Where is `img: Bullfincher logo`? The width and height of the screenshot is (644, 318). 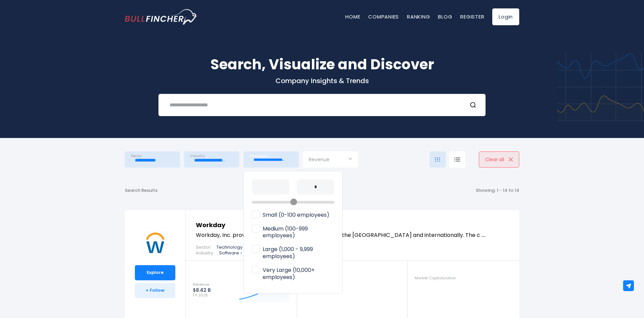 img: Bullfincher logo is located at coordinates (161, 17).